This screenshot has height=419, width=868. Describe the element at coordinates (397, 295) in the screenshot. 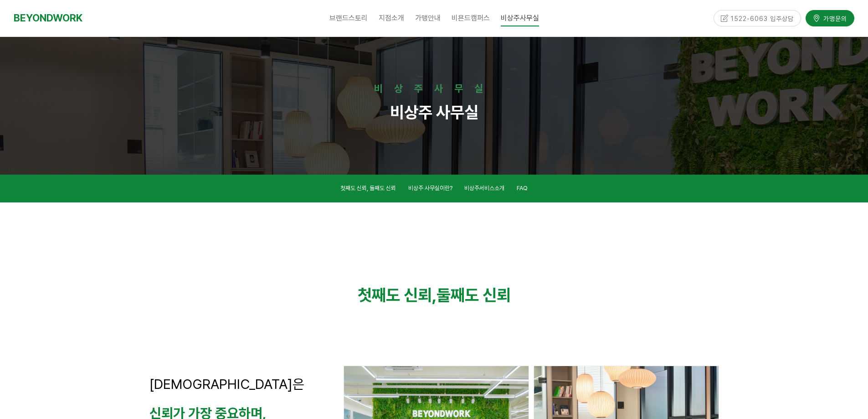

I see `strong: 첫째도 신뢰,` at that location.